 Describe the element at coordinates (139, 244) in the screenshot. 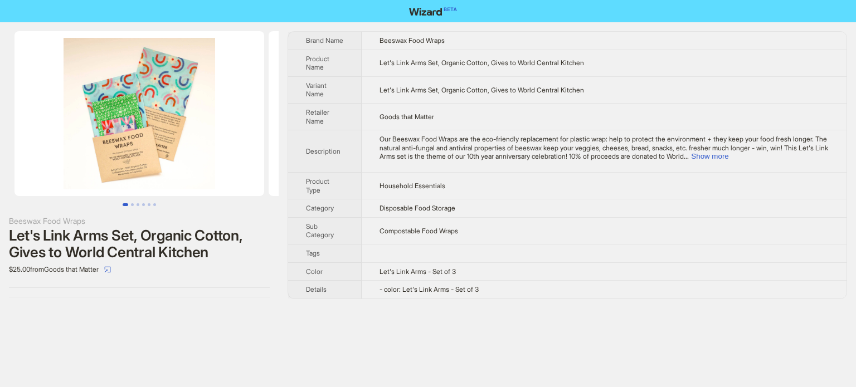

I see `div: Let's Link Arms Set, Organic Cotton, Gives to World Central Kitchen` at that location.